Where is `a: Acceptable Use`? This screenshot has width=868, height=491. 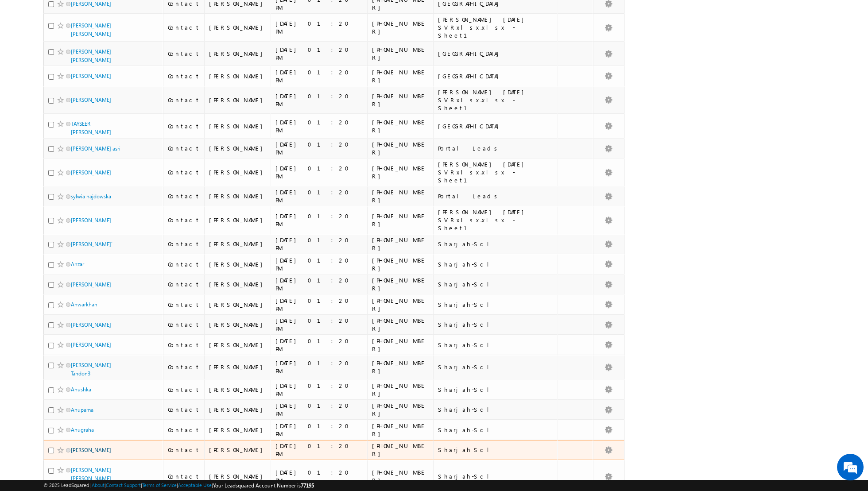
a: Acceptable Use is located at coordinates (194, 484).